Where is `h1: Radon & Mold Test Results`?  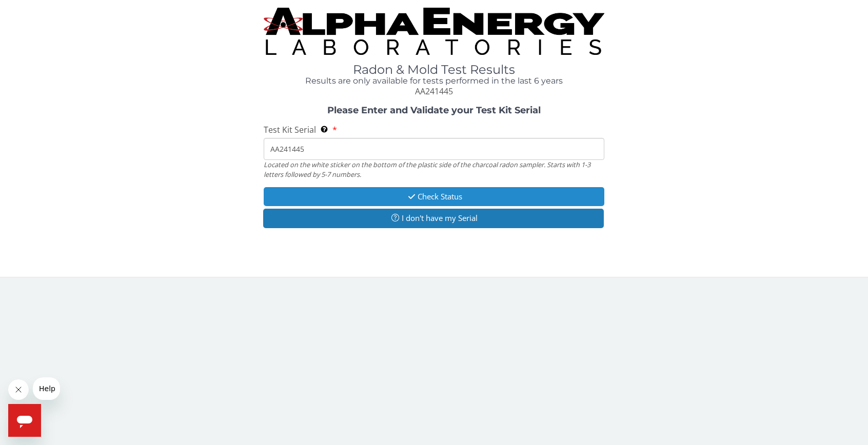 h1: Radon & Mold Test Results is located at coordinates (434, 69).